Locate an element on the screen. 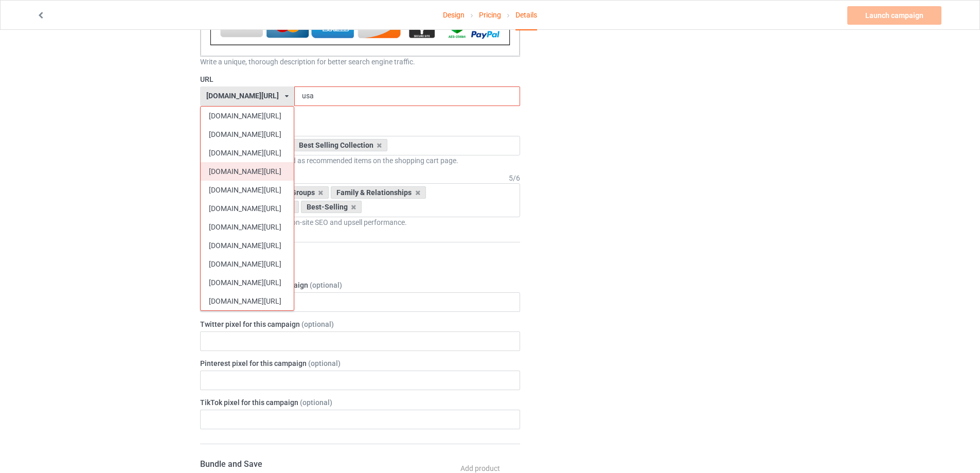 This screenshot has height=473, width=980. label: Storefront is located at coordinates (360, 129).